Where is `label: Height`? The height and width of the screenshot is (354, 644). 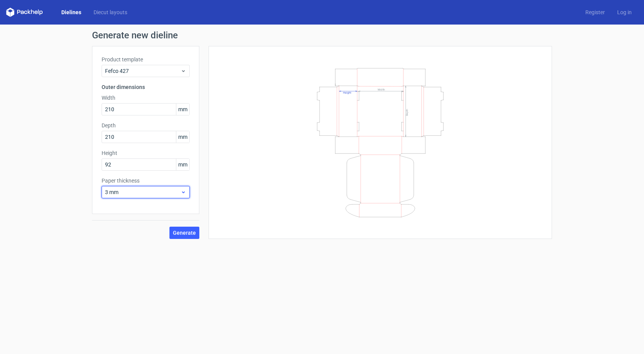
label: Height is located at coordinates (146, 153).